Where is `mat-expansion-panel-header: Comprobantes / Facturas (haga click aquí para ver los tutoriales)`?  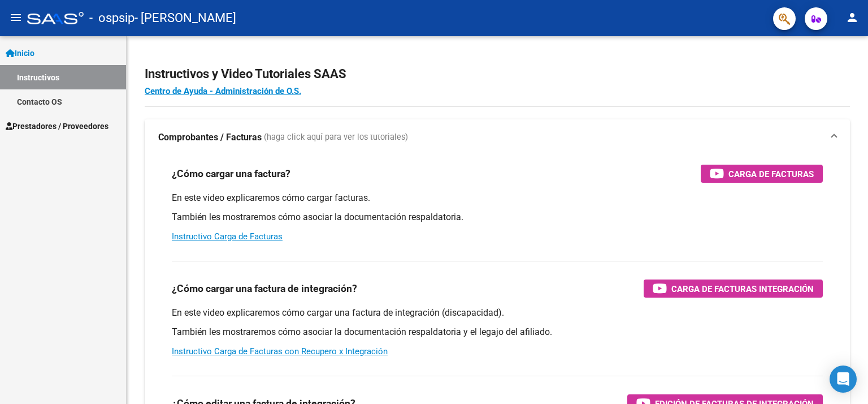
mat-expansion-panel-header: Comprobantes / Facturas (haga click aquí para ver los tutoriales) is located at coordinates (497, 137).